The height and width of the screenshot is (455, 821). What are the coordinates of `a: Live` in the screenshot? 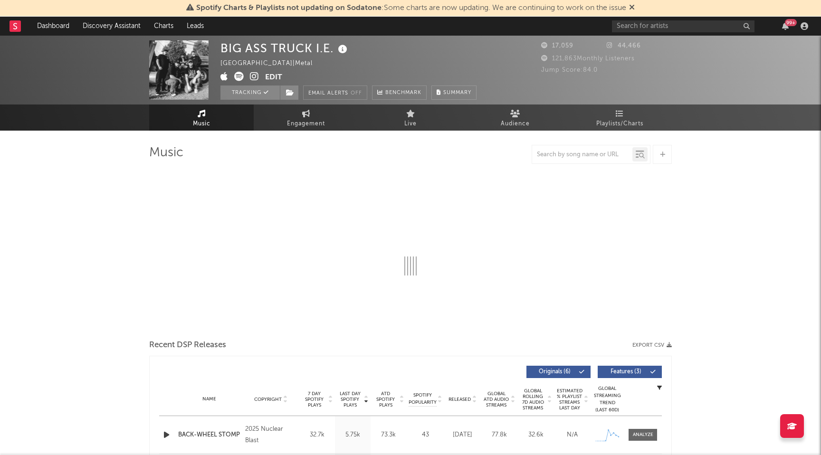 It's located at (410, 117).